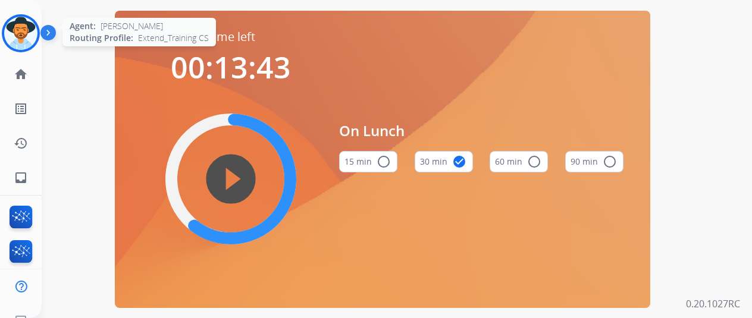  Describe the element at coordinates (21, 109) in the screenshot. I see `mat-icon: list_alt` at that location.